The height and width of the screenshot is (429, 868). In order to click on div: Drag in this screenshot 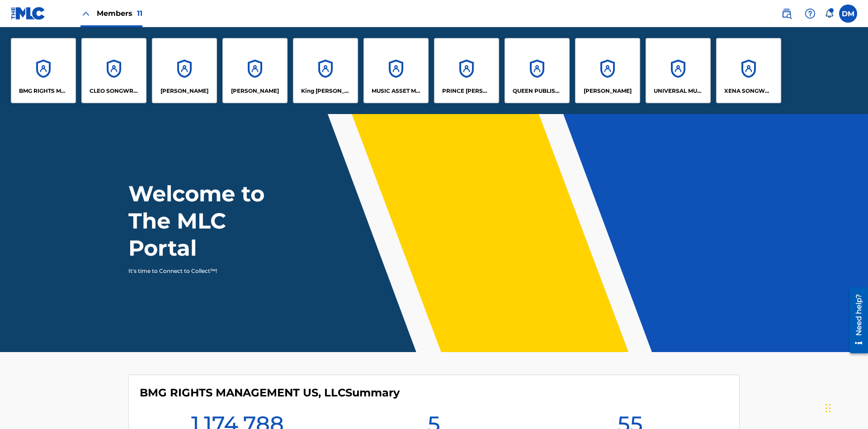, I will do `click(828, 408)`.